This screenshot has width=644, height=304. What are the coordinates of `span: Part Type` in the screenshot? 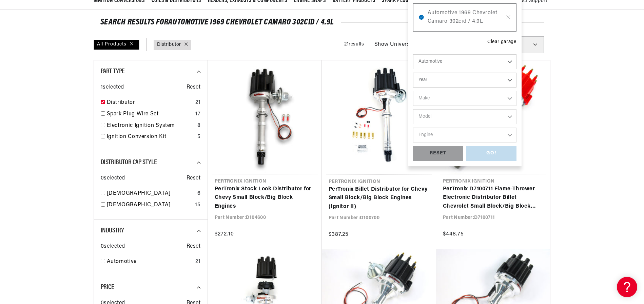 It's located at (112, 71).